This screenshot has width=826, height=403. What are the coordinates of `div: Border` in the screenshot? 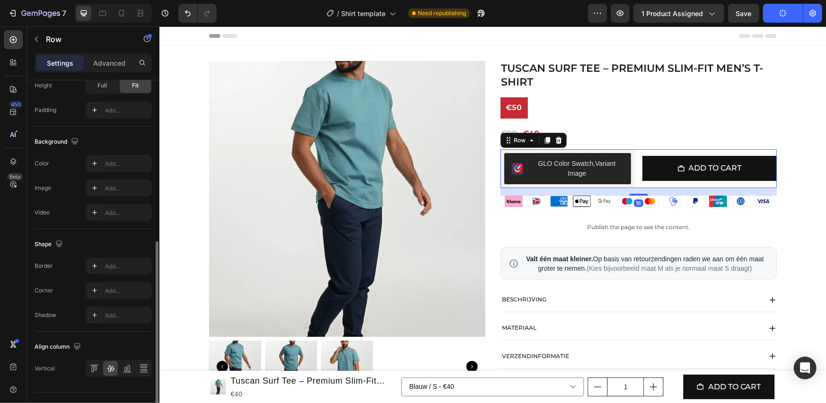 It's located at (44, 266).